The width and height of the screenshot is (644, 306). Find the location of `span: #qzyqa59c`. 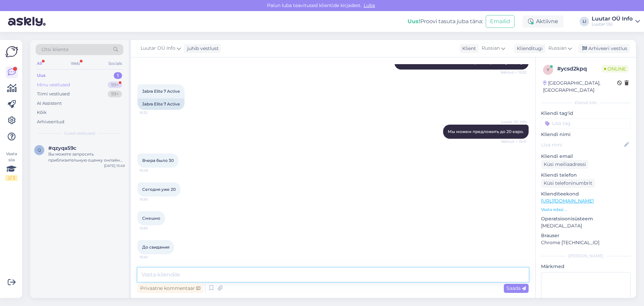

span: #qzyqa59c is located at coordinates (63, 149).